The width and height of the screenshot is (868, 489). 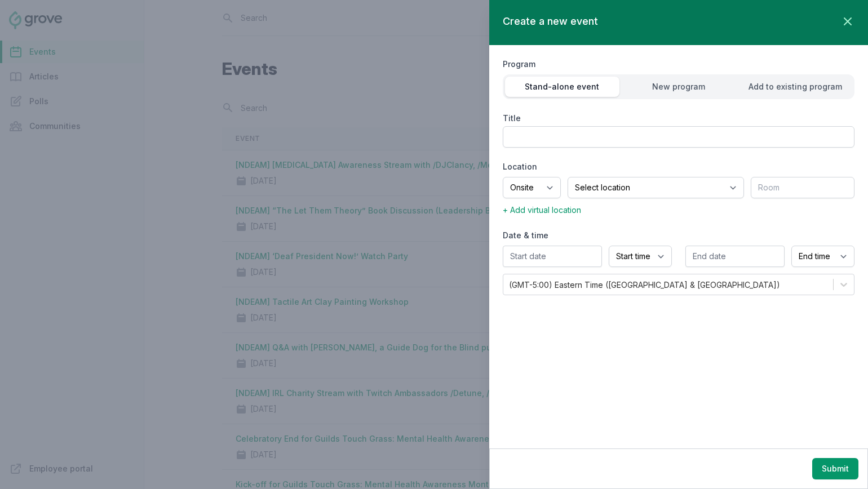 I want to click on button: Submit, so click(x=835, y=469).